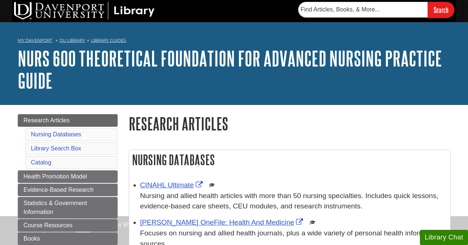 This screenshot has height=245, width=468. I want to click on span: Evidence-Based Research, so click(58, 190).